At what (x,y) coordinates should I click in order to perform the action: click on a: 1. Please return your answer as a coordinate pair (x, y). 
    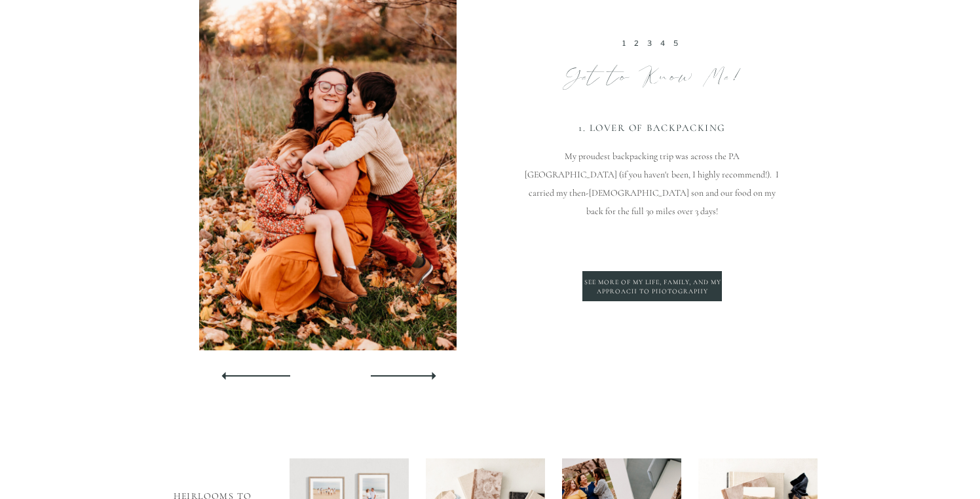
    Looking at the image, I should click on (626, 43).